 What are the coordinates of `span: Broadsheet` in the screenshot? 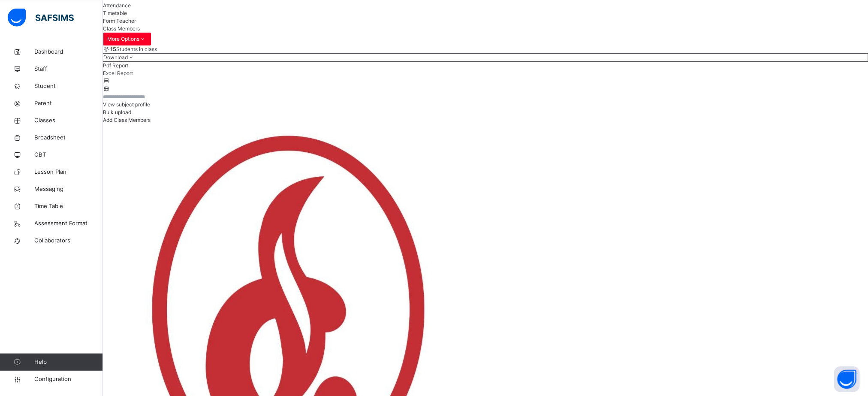 It's located at (69, 137).